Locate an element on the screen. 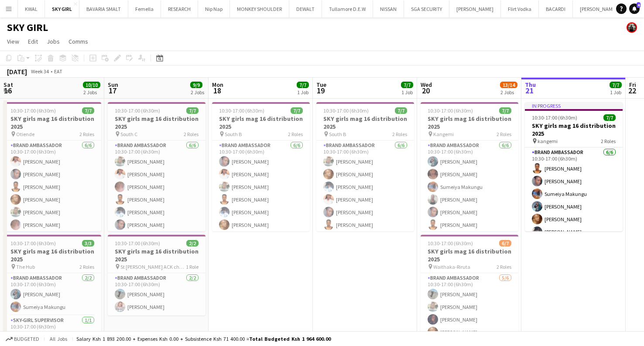 This screenshot has width=644, height=346. span: Edit is located at coordinates (33, 41).